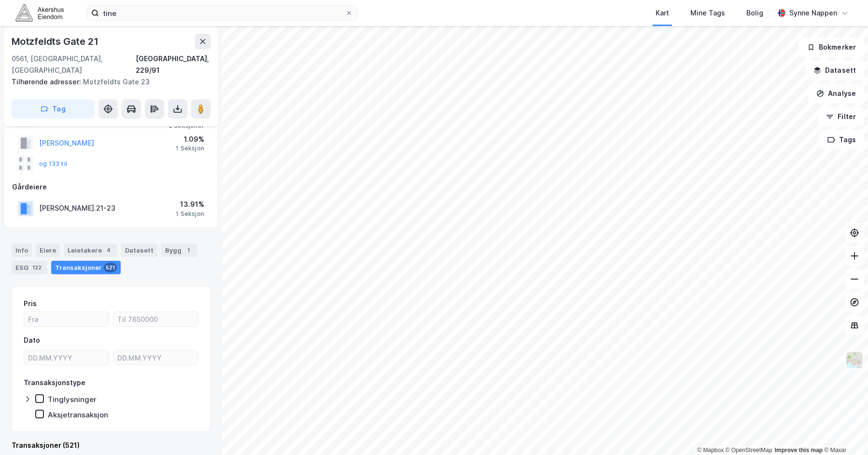  Describe the element at coordinates (710, 451) in the screenshot. I see `a: Mapbox` at that location.